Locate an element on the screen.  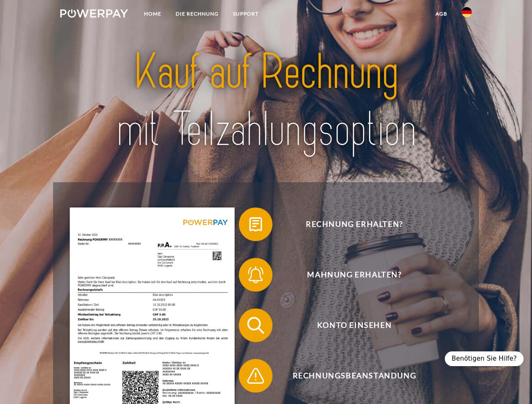
a: DIE RECHNUNG is located at coordinates (197, 14).